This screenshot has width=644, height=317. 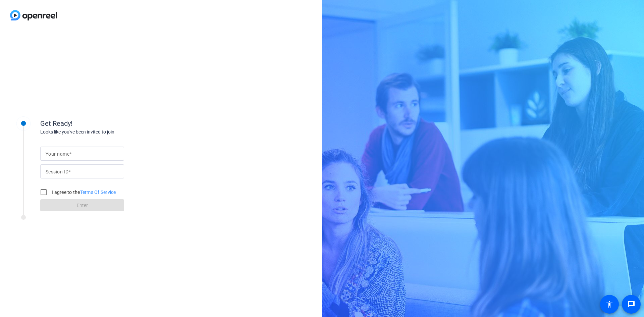 I want to click on label: I agree to the, so click(x=83, y=192).